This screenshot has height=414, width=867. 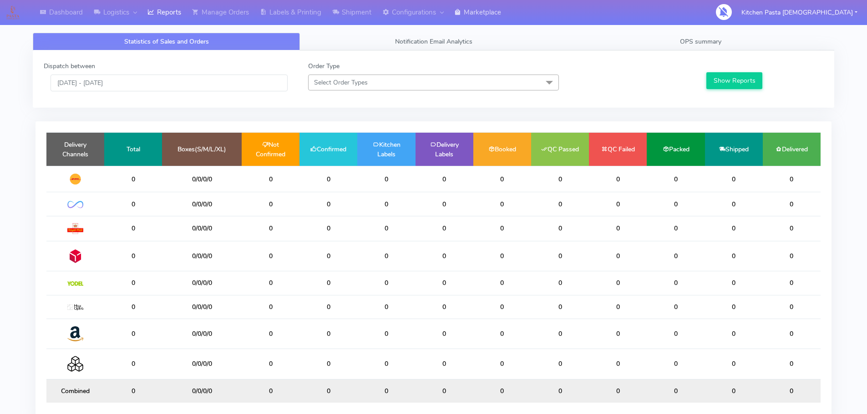 What do you see at coordinates (700, 41) in the screenshot?
I see `span: OPS summary` at bounding box center [700, 41].